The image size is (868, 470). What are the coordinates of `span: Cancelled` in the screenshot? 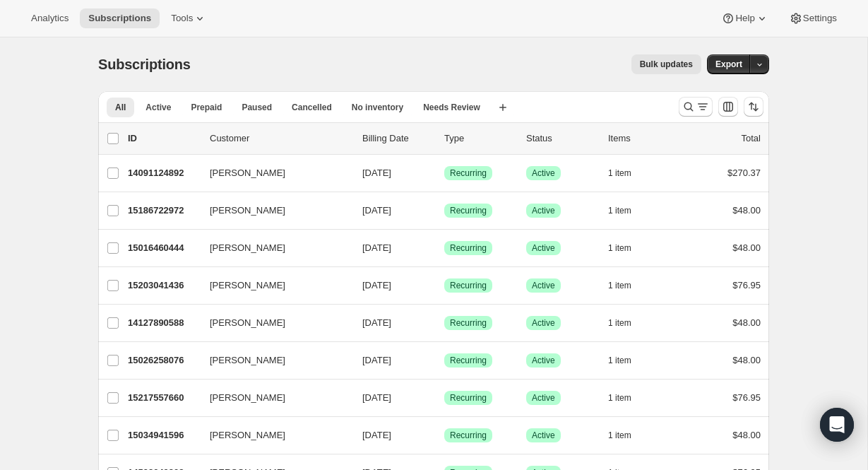 It's located at (312, 107).